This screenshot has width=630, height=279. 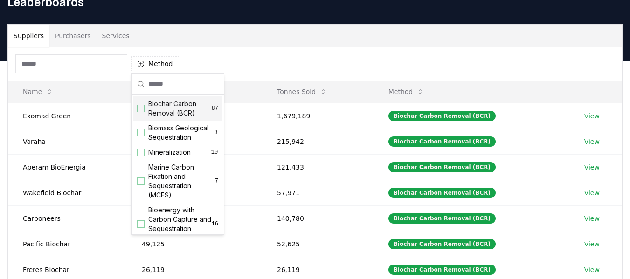 What do you see at coordinates (67, 218) in the screenshot?
I see `td: Carboneers` at bounding box center [67, 218].